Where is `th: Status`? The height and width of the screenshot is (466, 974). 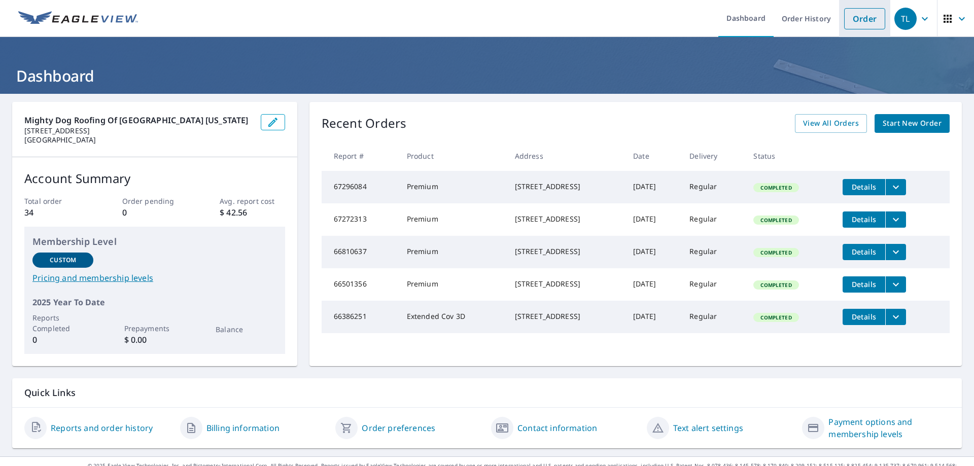 th: Status is located at coordinates (790, 156).